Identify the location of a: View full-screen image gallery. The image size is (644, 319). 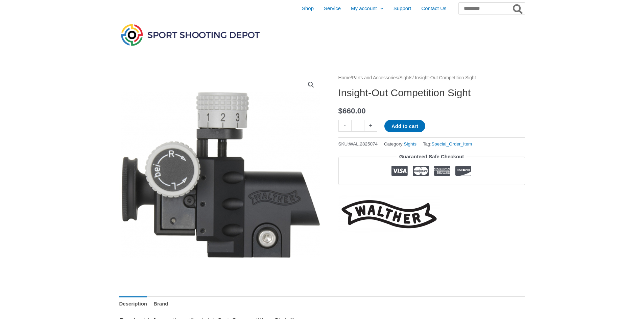
(311, 84).